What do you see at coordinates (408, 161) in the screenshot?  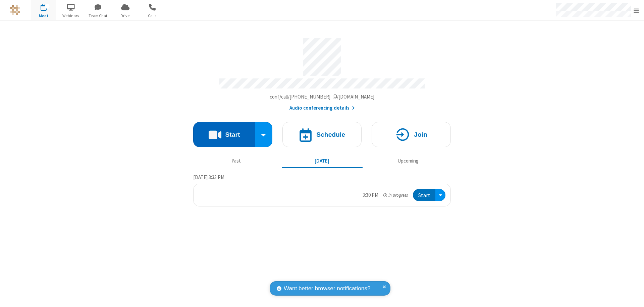 I see `button: Upcoming` at bounding box center [408, 161].